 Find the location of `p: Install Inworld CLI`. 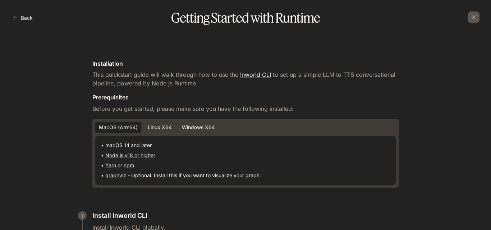

p: Install Inworld CLI is located at coordinates (120, 216).